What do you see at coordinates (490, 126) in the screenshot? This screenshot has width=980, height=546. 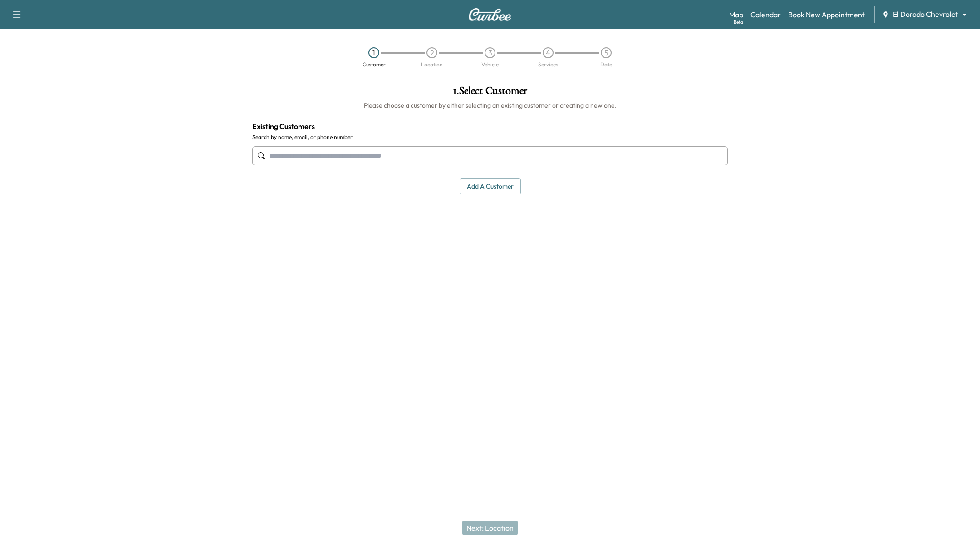 I see `h4: Existing Customers` at bounding box center [490, 126].